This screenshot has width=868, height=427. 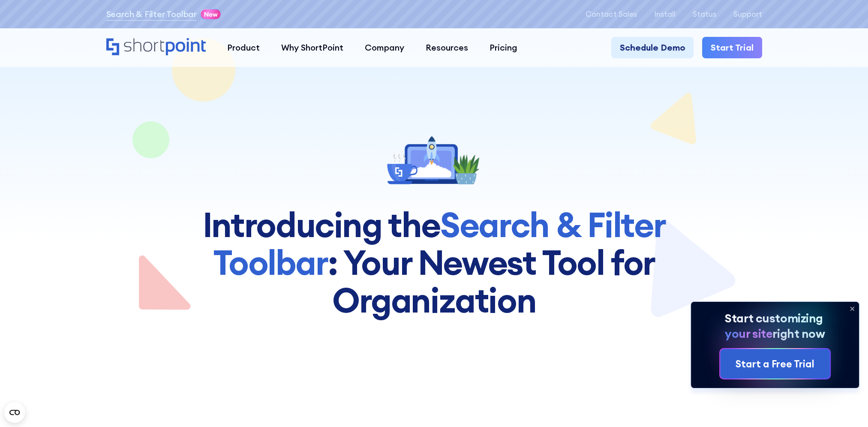 What do you see at coordinates (151, 14) in the screenshot?
I see `a: Search & Filter Toolbar` at bounding box center [151, 14].